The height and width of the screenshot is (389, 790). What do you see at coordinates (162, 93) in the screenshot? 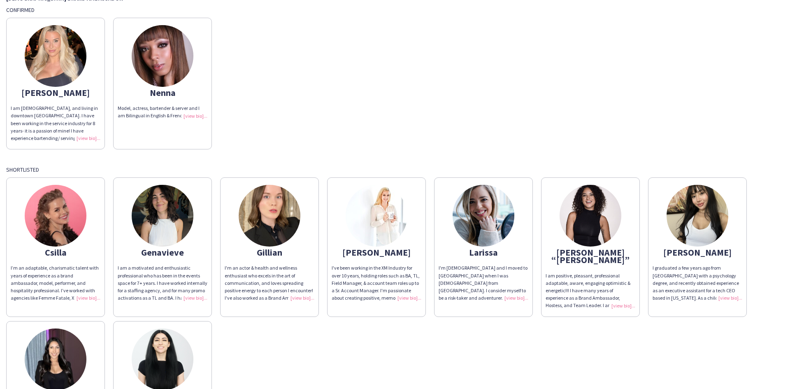
I see `div: Nenna` at bounding box center [162, 93].